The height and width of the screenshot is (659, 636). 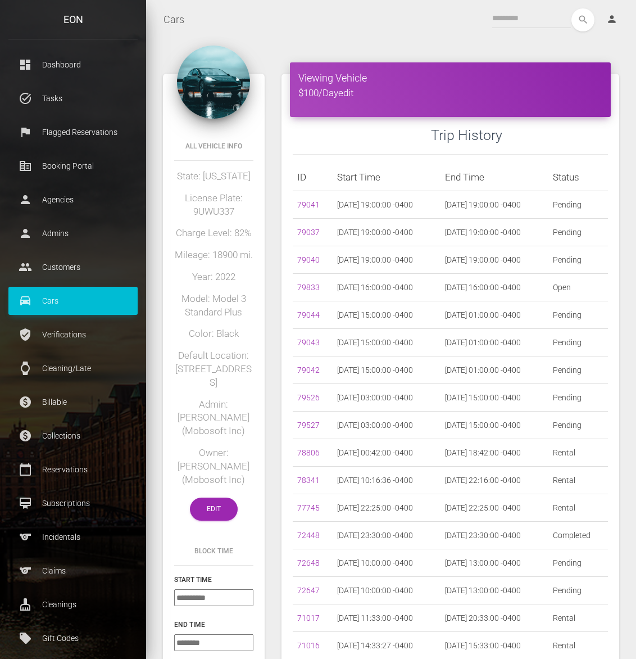 What do you see at coordinates (73, 469) in the screenshot?
I see `a: calendar_today Reservations` at bounding box center [73, 469].